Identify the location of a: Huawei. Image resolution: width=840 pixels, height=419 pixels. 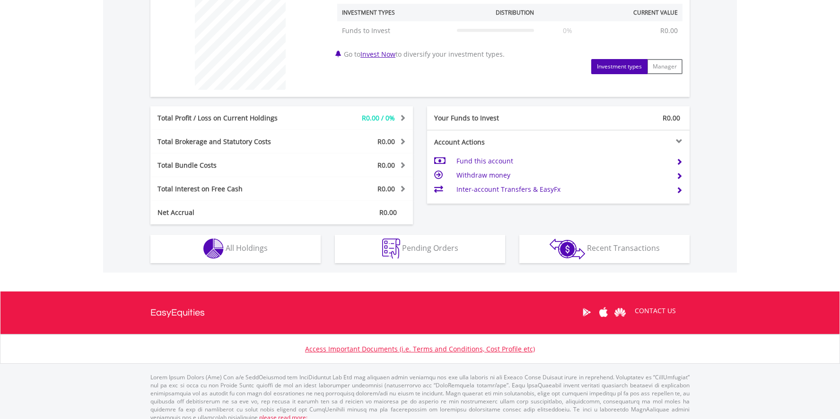
(619, 313).